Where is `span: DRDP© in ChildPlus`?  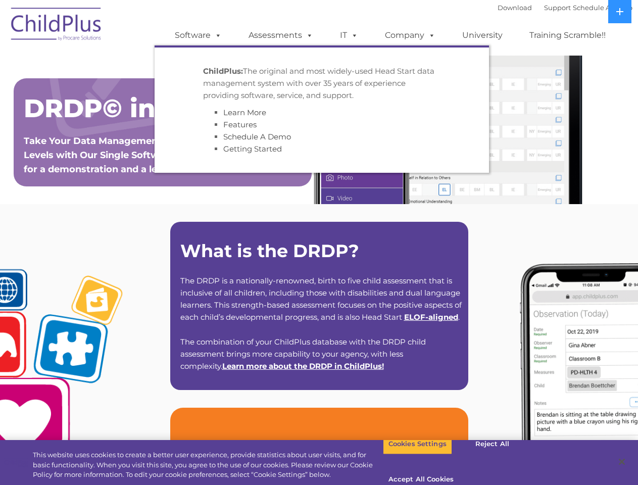
span: DRDP© in ChildPlus is located at coordinates (158, 108).